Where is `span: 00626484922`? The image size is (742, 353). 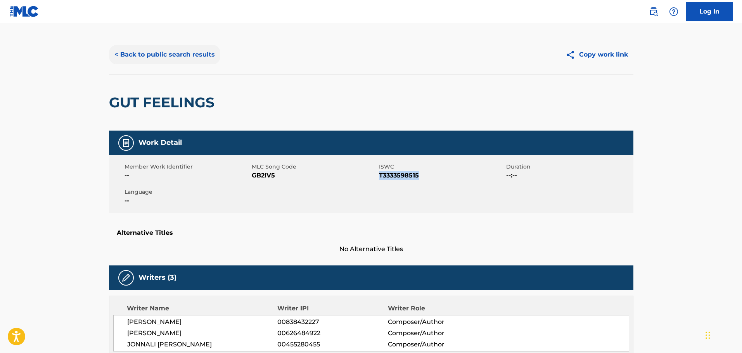
span: 00626484922 is located at coordinates (332, 333).